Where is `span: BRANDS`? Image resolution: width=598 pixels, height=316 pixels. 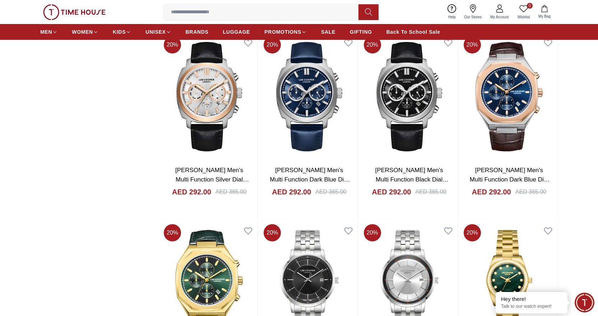
span: BRANDS is located at coordinates (197, 32).